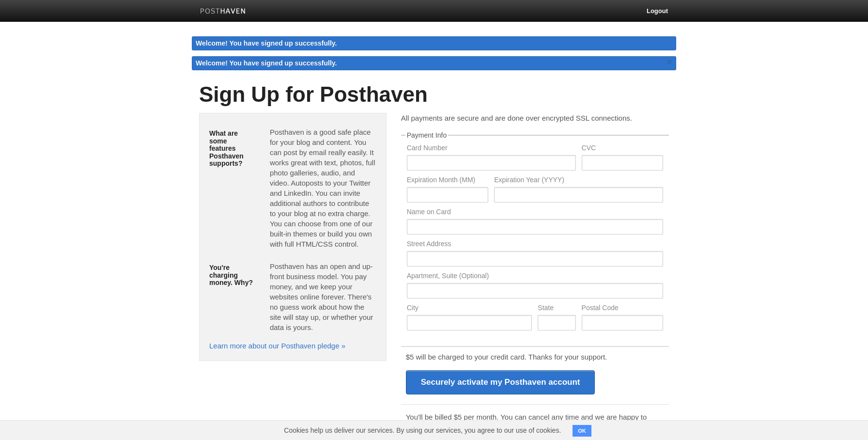 Image resolution: width=868 pixels, height=440 pixels. What do you see at coordinates (535, 245) in the screenshot?
I see `label: Street Address` at bounding box center [535, 245].